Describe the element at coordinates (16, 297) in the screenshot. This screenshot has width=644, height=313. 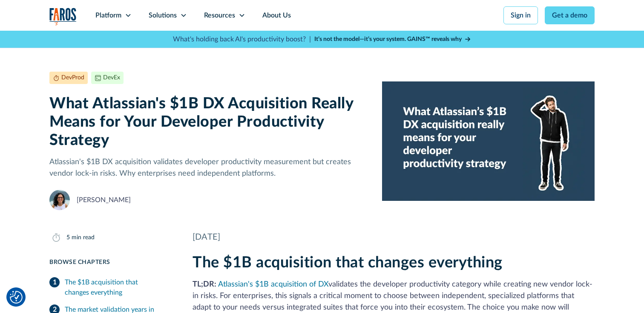
I see `button: Cookie Settings` at that location.